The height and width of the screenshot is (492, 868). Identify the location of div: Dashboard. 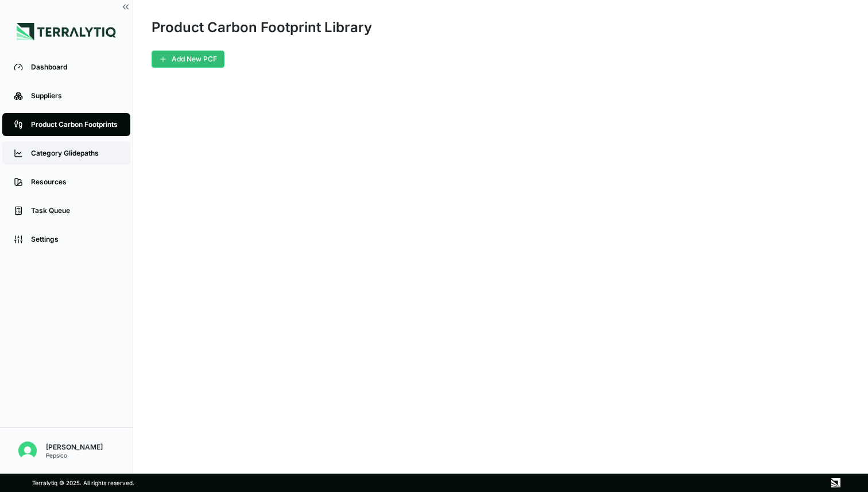
(75, 67).